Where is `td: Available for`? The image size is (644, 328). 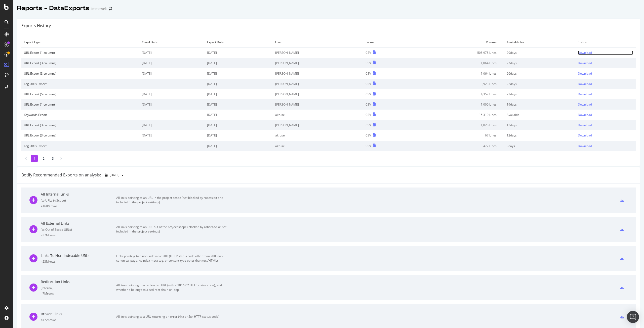
td: Available for is located at coordinates (540, 42).